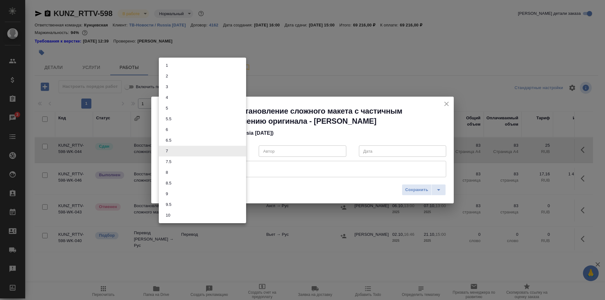 The width and height of the screenshot is (605, 300). I want to click on button: 2, so click(167, 76).